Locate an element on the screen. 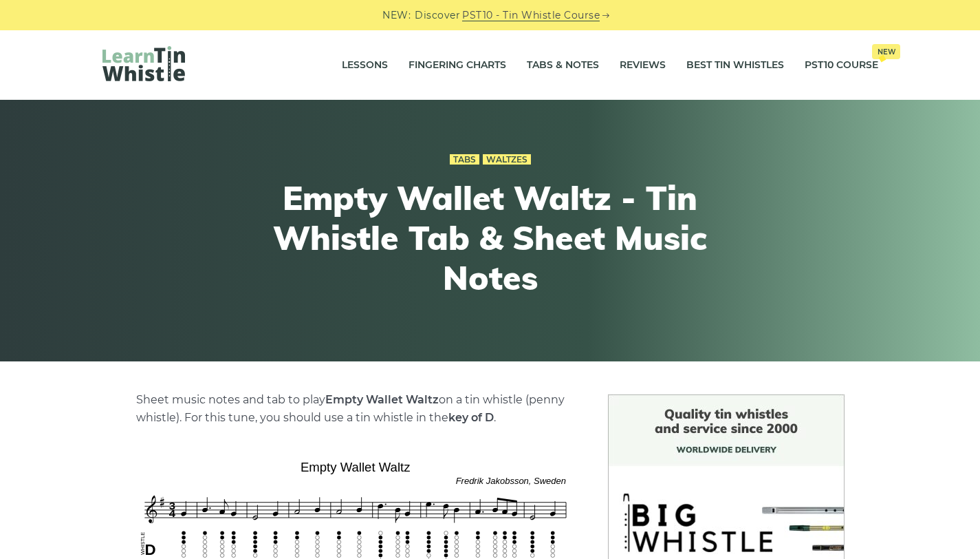 The height and width of the screenshot is (559, 980). a: PST10 CourseNew is located at coordinates (841, 65).